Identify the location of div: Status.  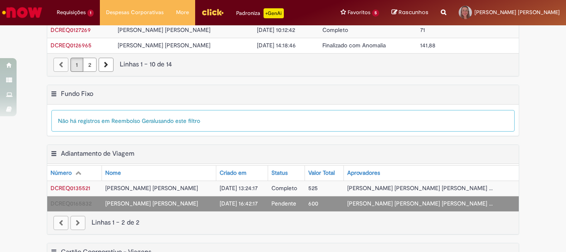
(279, 173).